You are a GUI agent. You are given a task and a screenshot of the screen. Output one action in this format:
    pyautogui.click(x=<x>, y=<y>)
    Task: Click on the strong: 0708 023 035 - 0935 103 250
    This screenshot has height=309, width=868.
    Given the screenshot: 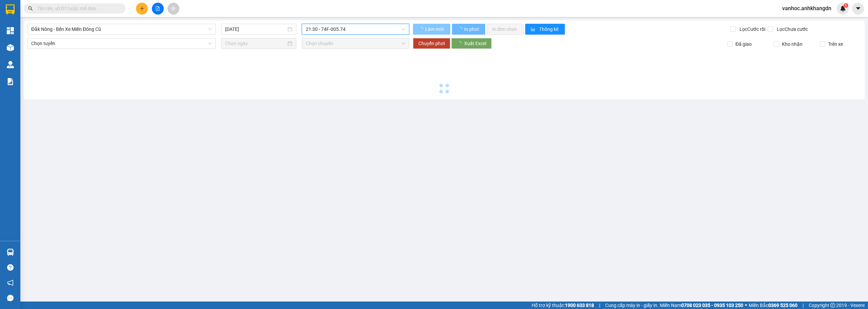 What is the action you would take?
    pyautogui.click(x=711, y=305)
    